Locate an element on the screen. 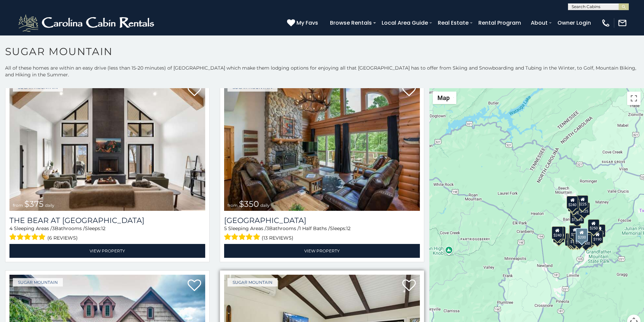  div: $175 is located at coordinates (574, 239).